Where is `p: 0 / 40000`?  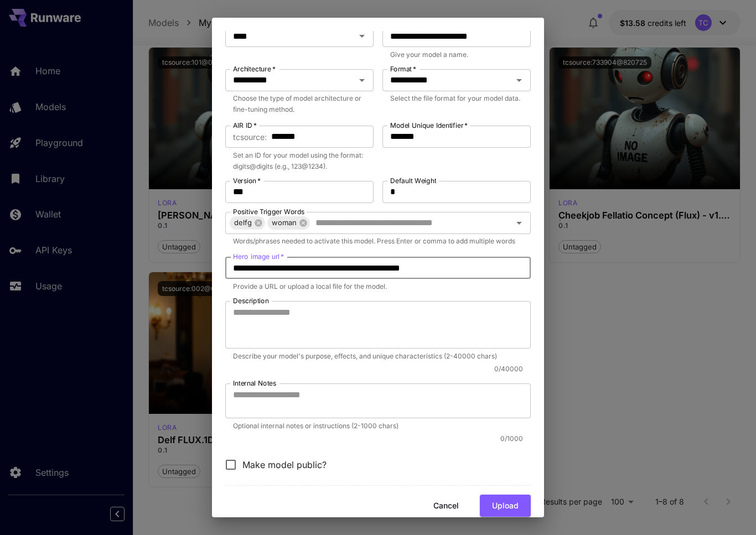 p: 0 / 40000 is located at coordinates (374, 369).